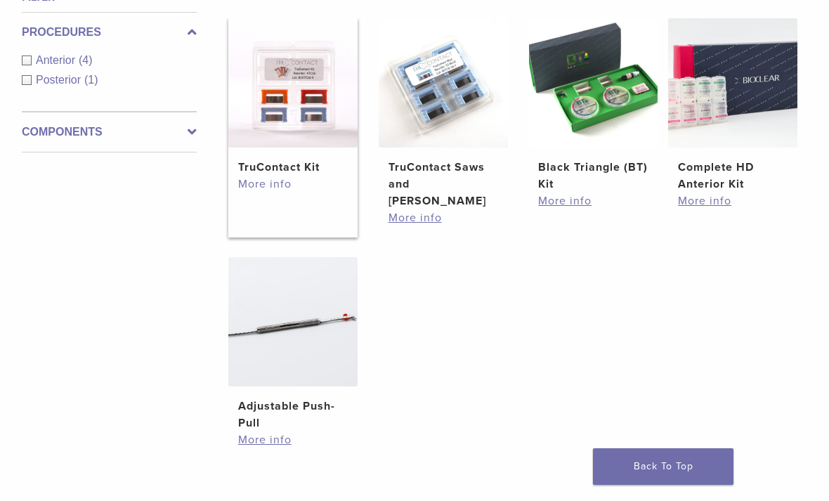 This screenshot has height=501, width=829. Describe the element at coordinates (663, 466) in the screenshot. I see `a: Back To Top` at that location.